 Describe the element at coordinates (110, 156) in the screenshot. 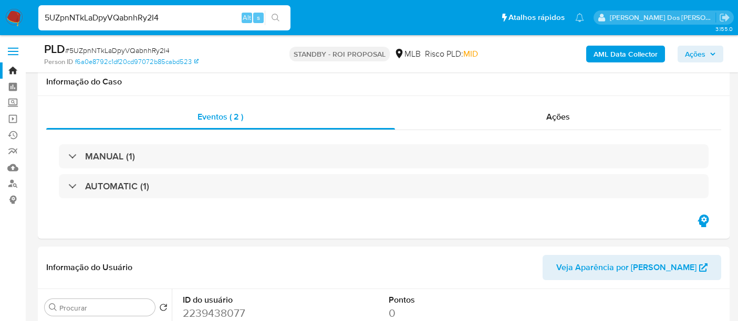

I see `h3: MANUAL (1)` at that location.